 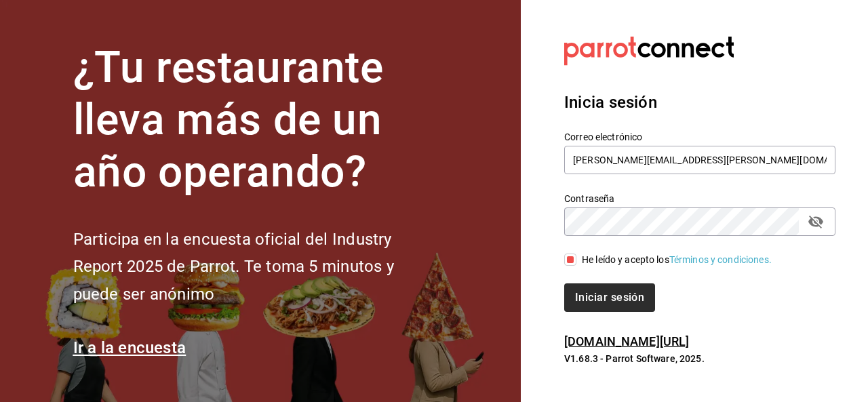 I want to click on h3: Inicia sesión, so click(x=700, y=102).